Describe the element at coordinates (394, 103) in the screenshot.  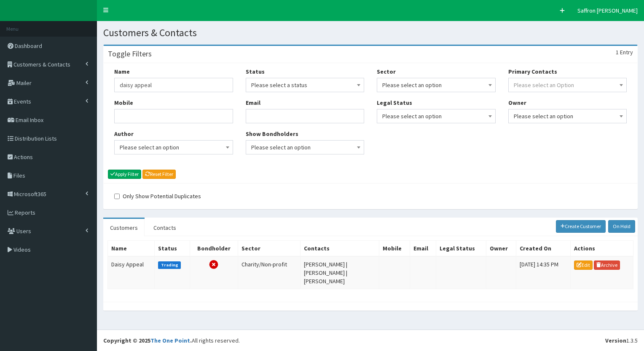
I see `label: Legal Status` at that location.